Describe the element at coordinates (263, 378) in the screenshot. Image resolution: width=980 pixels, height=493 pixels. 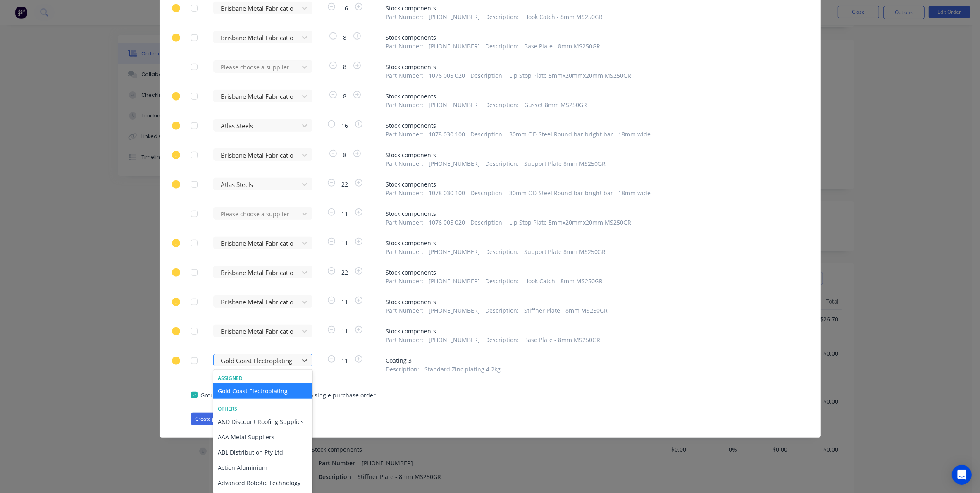
I see `div: Assigned` at that location.